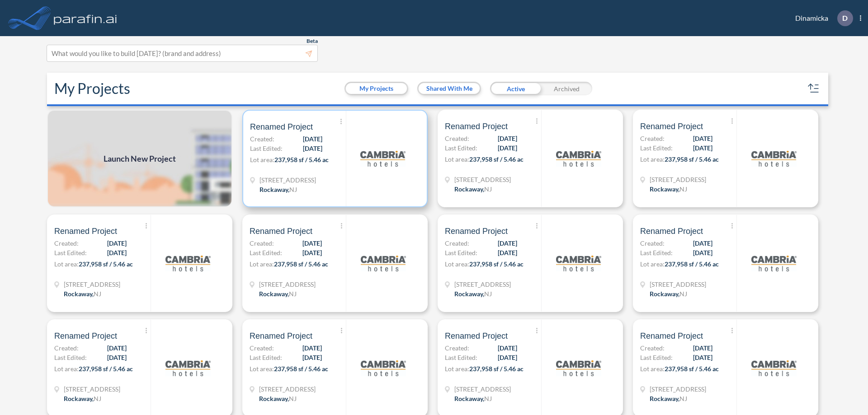 This screenshot has width=868, height=415. Describe the element at coordinates (92, 88) in the screenshot. I see `h2: My Projects` at that location.